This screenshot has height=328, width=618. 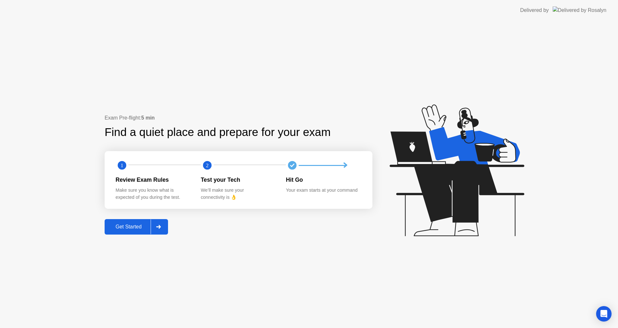 I want to click on div: Hit Go, so click(x=323, y=180).